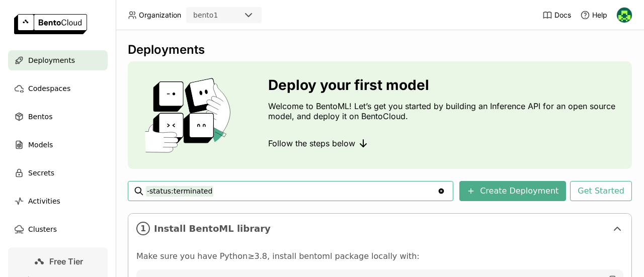  What do you see at coordinates (42, 229) in the screenshot?
I see `span: Clusters` at bounding box center [42, 229].